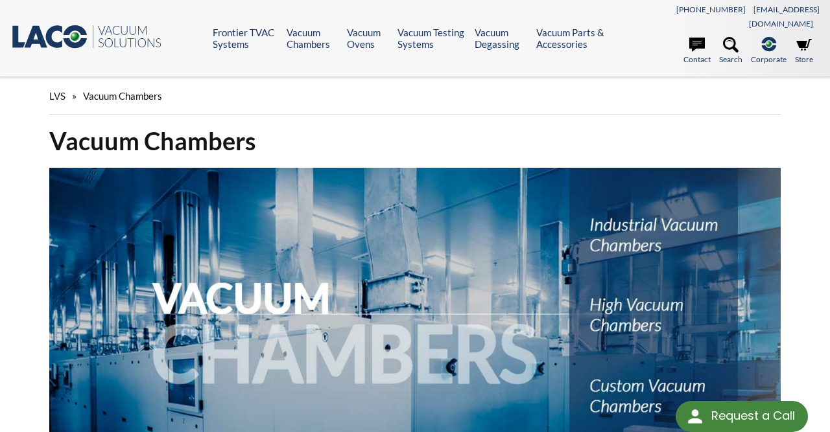  Describe the element at coordinates (804, 51) in the screenshot. I see `a: Store` at that location.